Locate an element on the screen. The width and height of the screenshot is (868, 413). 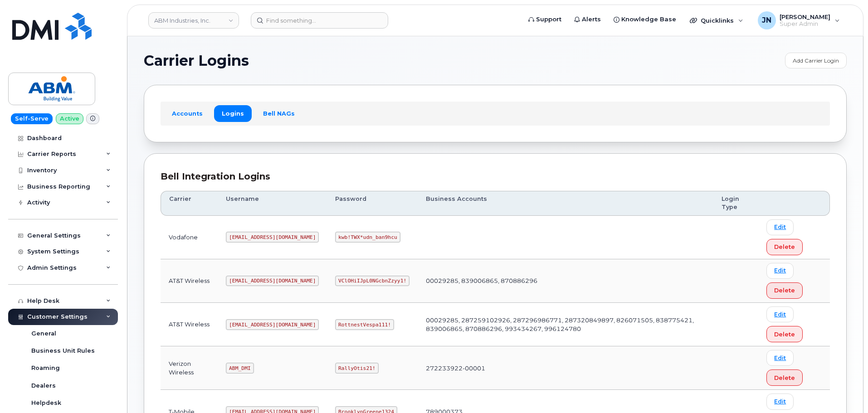
code: RallyOtis21! is located at coordinates (356, 368).